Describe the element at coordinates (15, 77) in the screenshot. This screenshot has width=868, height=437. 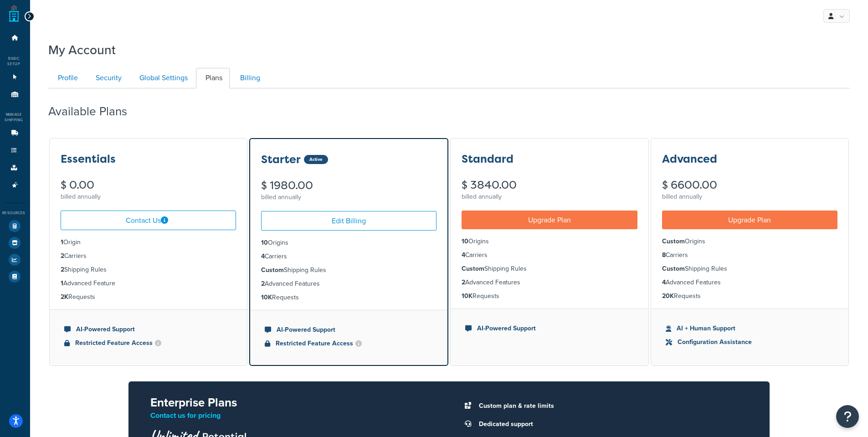
I see `li: Websites` at that location.